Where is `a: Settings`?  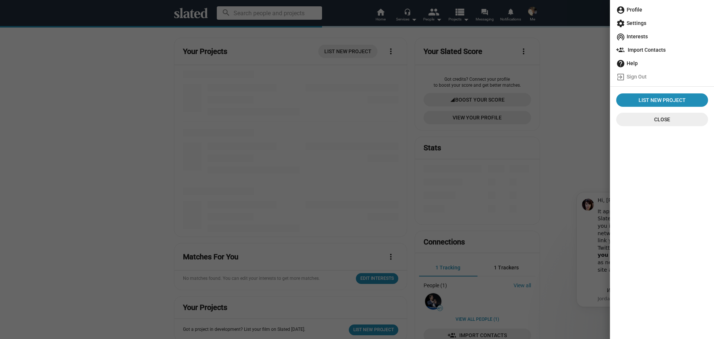 a: Settings is located at coordinates (662, 23).